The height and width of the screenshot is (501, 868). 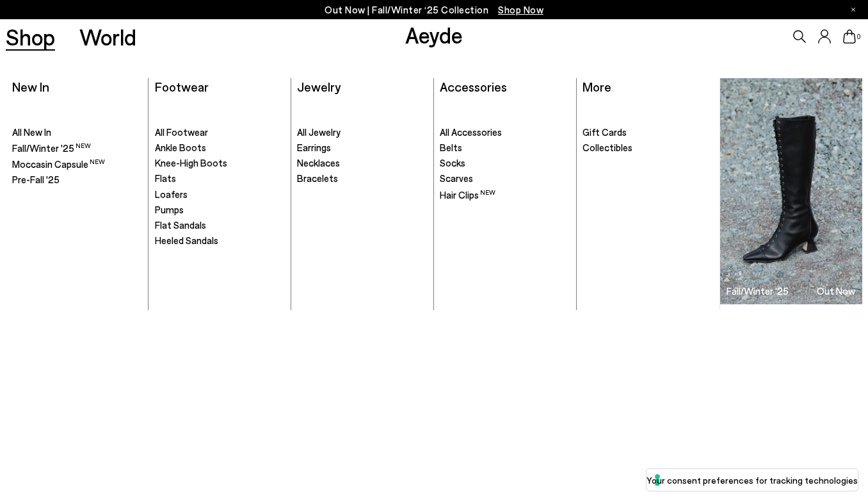 I want to click on span: Accessories, so click(x=473, y=86).